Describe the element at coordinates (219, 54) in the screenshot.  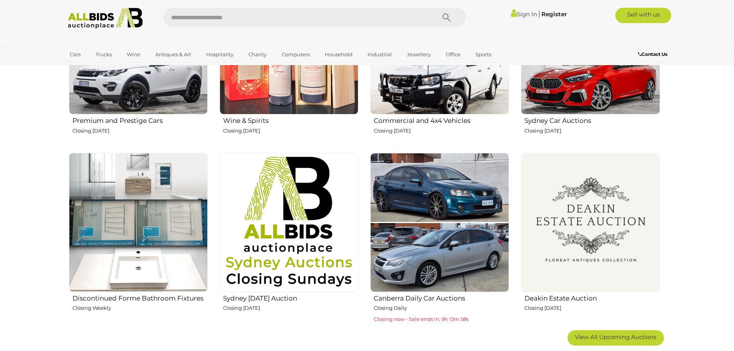
I see `a: Hospitality` at that location.